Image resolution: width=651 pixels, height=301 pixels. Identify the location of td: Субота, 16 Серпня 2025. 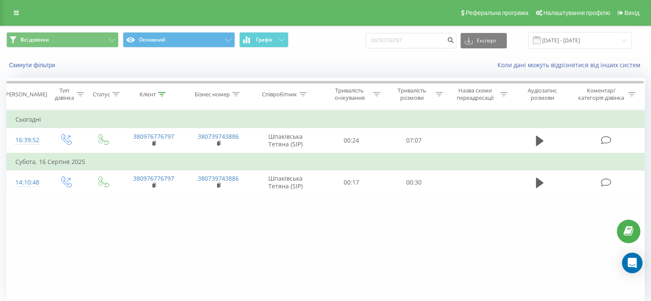
(326, 162).